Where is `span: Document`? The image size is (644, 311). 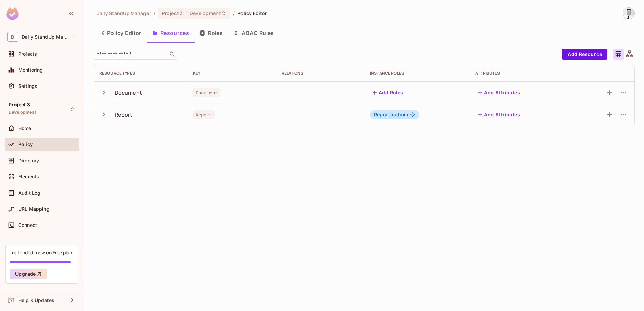
span: Document is located at coordinates (207, 92).